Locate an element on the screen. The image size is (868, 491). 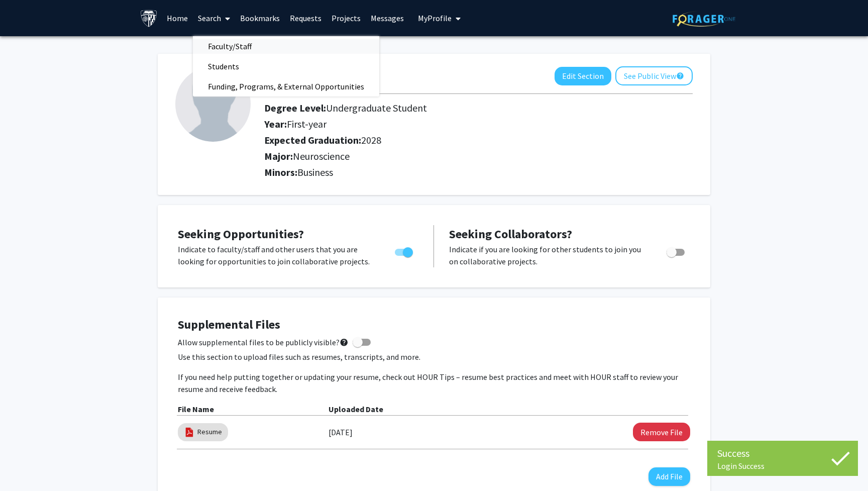
img: Profile Picture is located at coordinates (213, 104).